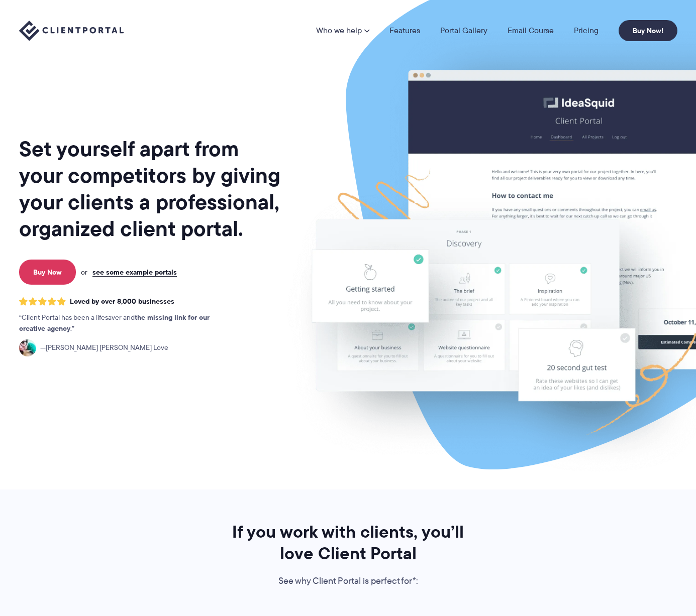 The width and height of the screenshot is (696, 616). Describe the element at coordinates (585, 31) in the screenshot. I see `a: Pricing` at that location.